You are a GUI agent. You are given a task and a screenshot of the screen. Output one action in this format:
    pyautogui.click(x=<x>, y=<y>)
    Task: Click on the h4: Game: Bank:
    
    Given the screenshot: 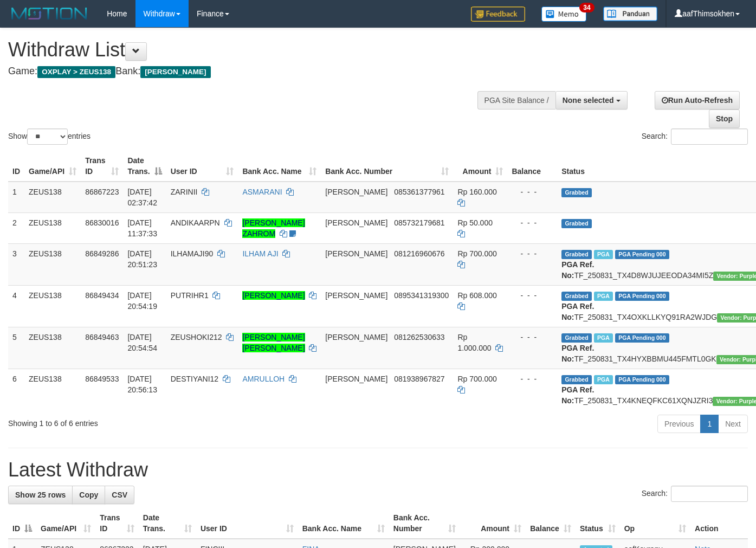 What is the action you would take?
    pyautogui.click(x=250, y=72)
    